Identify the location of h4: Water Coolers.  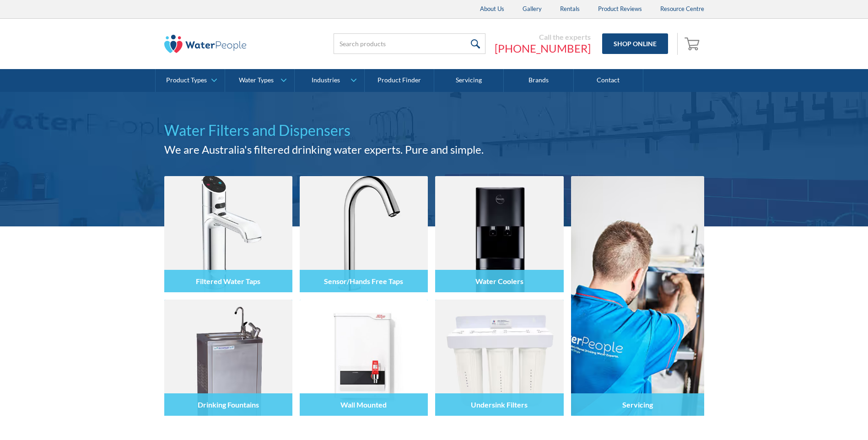
(499, 280).